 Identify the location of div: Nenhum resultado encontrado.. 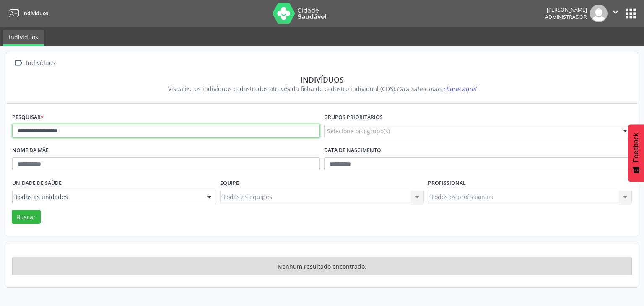
(322, 266).